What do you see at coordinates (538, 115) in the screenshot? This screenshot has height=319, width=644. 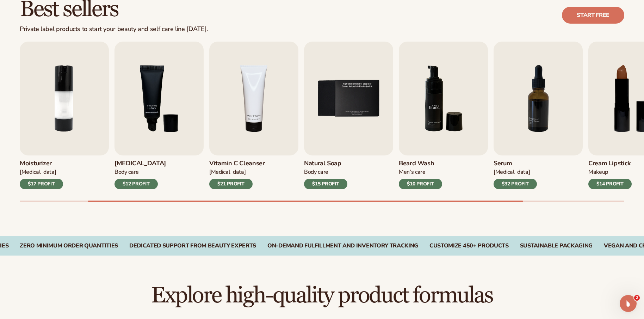 I see `a: 7 / 9` at bounding box center [538, 115].